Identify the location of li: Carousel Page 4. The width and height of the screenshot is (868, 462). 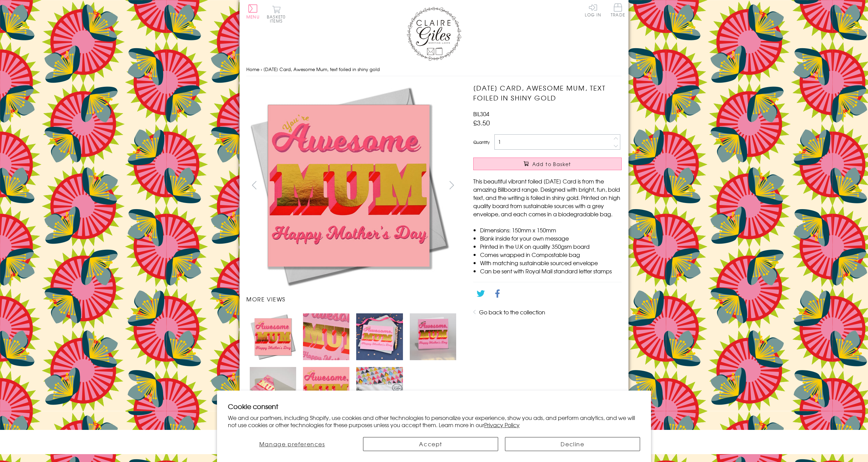
(433, 336).